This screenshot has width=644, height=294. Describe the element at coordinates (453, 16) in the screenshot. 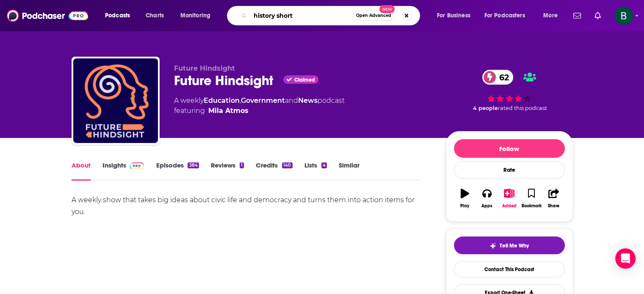

I see `span: For Business` at that location.